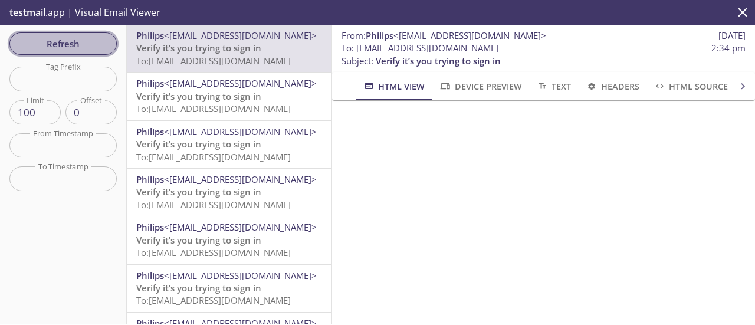  What do you see at coordinates (728, 48) in the screenshot?
I see `span: 2:34 pm` at bounding box center [728, 48].